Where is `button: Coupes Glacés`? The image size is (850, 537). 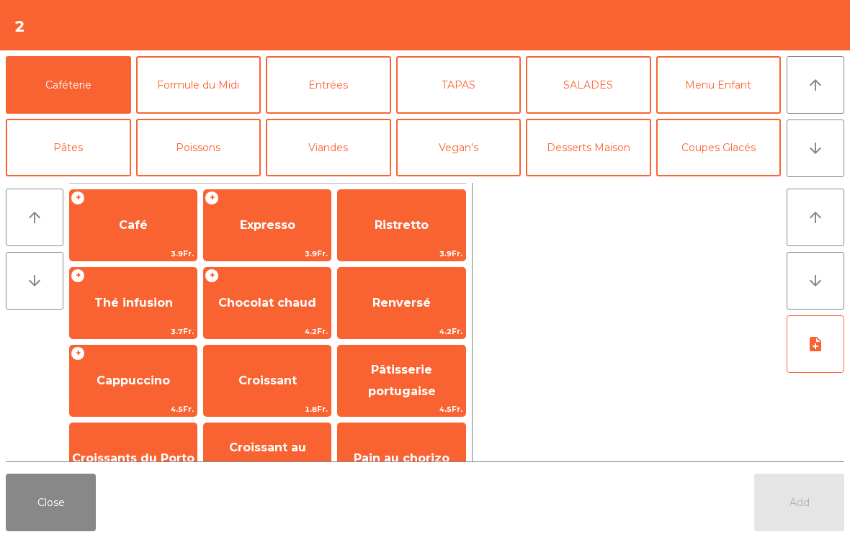
button: Coupes Glacés is located at coordinates (719, 148).